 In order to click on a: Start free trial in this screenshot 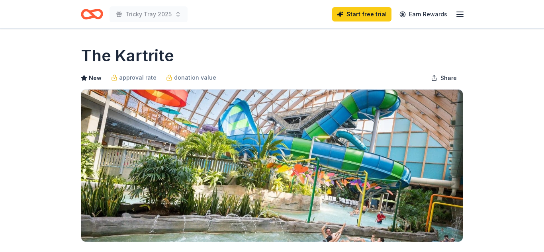, I will do `click(362, 14)`.